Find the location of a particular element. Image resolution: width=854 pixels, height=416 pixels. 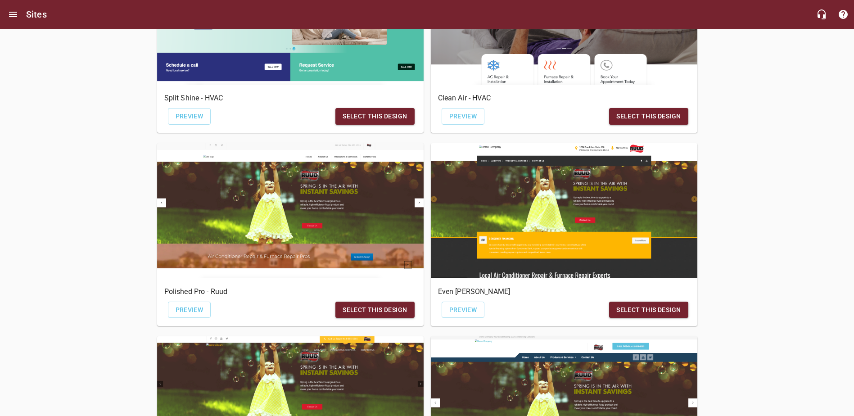

h6: Clean Air - HVAC is located at coordinates (564, 98).